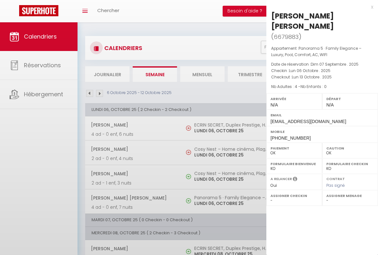 The height and width of the screenshot is (255, 378). Describe the element at coordinates (316, 51) in the screenshot. I see `span: Panorama 5 · Family Elegance – Luxury, Pool, Comfort, AC, WIFI` at that location.